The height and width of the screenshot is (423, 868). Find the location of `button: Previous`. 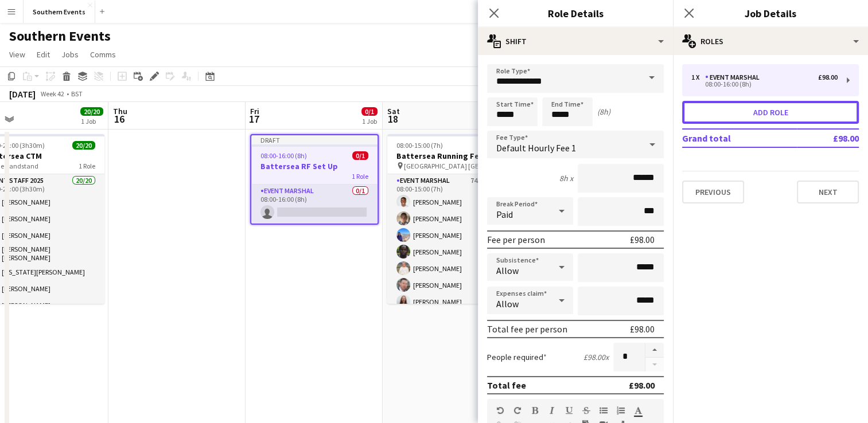

button: Previous is located at coordinates (713, 192).